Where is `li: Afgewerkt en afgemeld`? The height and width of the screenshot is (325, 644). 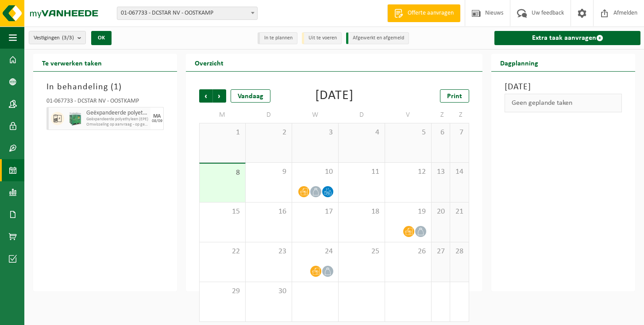
li: Afgewerkt en afgemeld is located at coordinates (377, 38).